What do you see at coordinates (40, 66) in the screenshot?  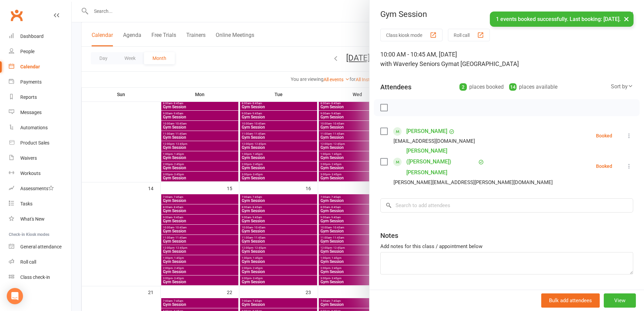 I see `a: Calendar` at bounding box center [40, 66].